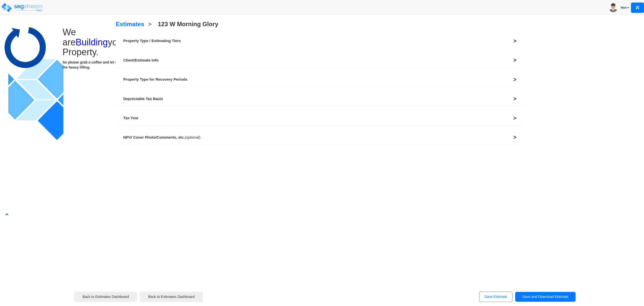 The image size is (644, 306). What do you see at coordinates (623, 8) in the screenshot?
I see `b: Mark` at bounding box center [623, 8].